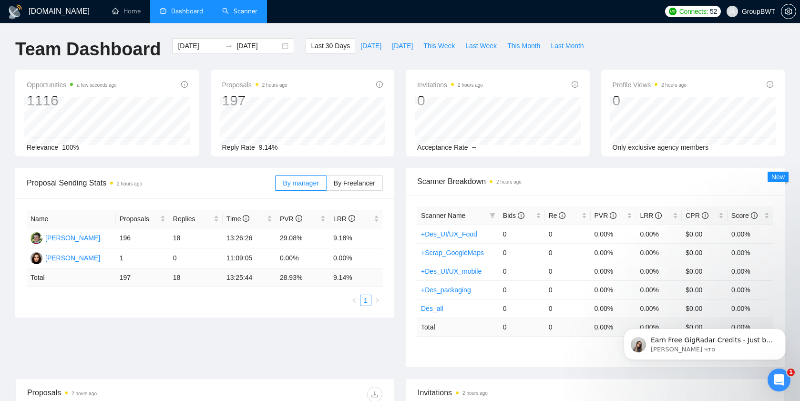  Describe the element at coordinates (36, 238) in the screenshot. I see `img: AS` at that location.